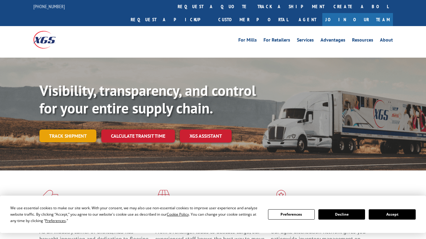  I want to click on a: Calculate transit time, so click(138, 136).